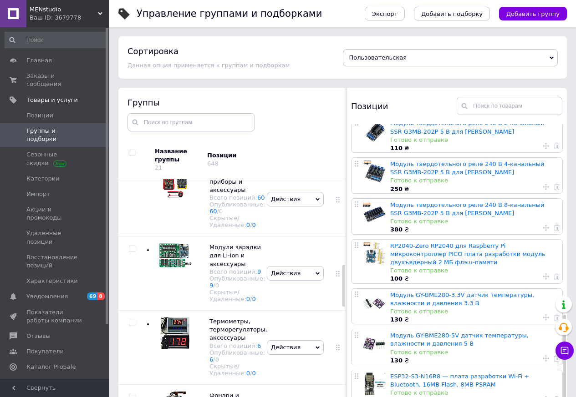 The image size is (576, 397). What do you see at coordinates (235, 255) in the screenshot?
I see `span: Модули зарядки для Li-ion и аксессуары` at bounding box center [235, 255].